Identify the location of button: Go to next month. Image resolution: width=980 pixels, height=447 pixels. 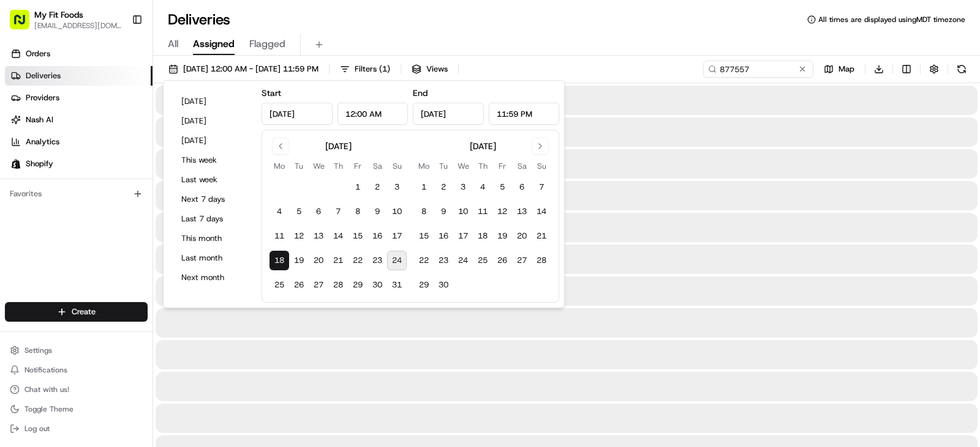
(540, 147).